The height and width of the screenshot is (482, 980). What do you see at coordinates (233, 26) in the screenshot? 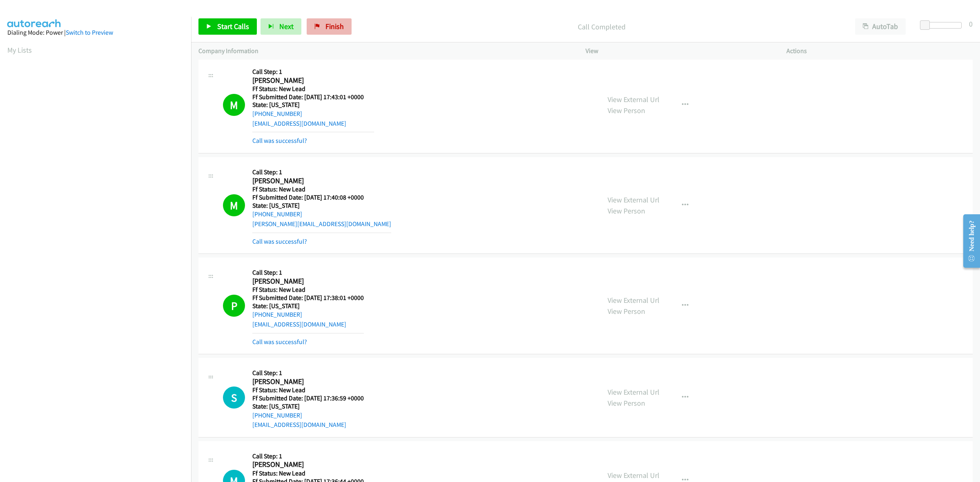
I see `span: Start Calls` at bounding box center [233, 26].